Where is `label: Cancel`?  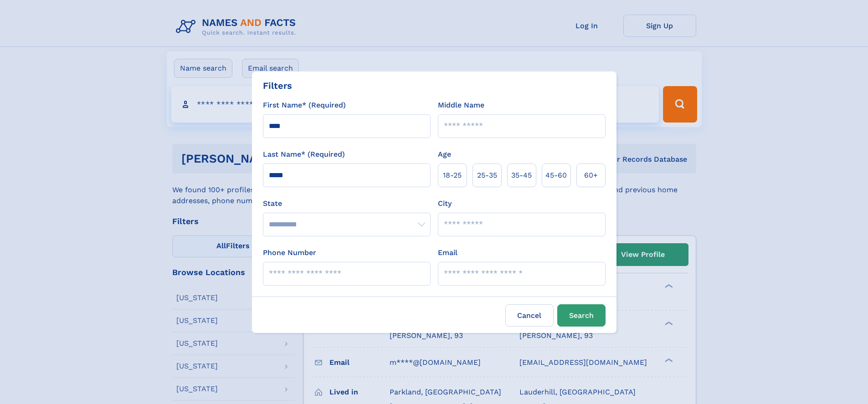
label: Cancel is located at coordinates (529, 315).